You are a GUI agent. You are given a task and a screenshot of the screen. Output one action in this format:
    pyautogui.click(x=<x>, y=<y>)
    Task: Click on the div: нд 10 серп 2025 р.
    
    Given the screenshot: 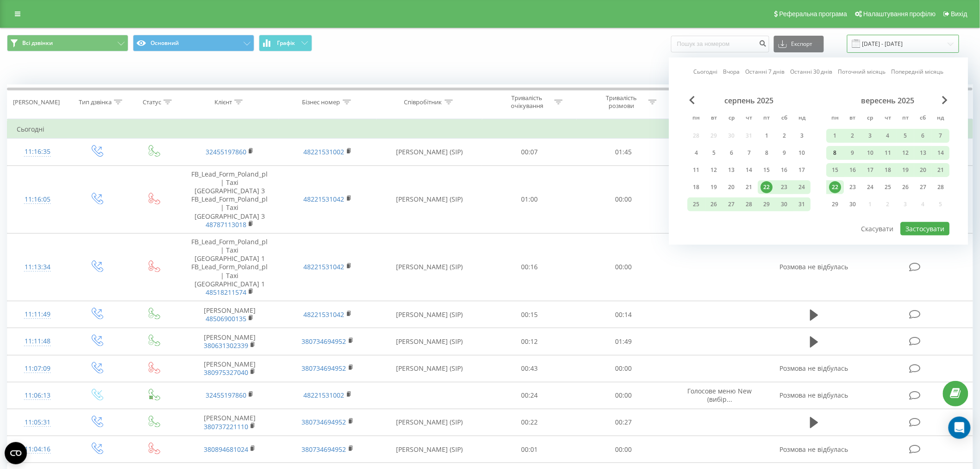 What is the action you would take?
    pyautogui.click(x=803, y=153)
    